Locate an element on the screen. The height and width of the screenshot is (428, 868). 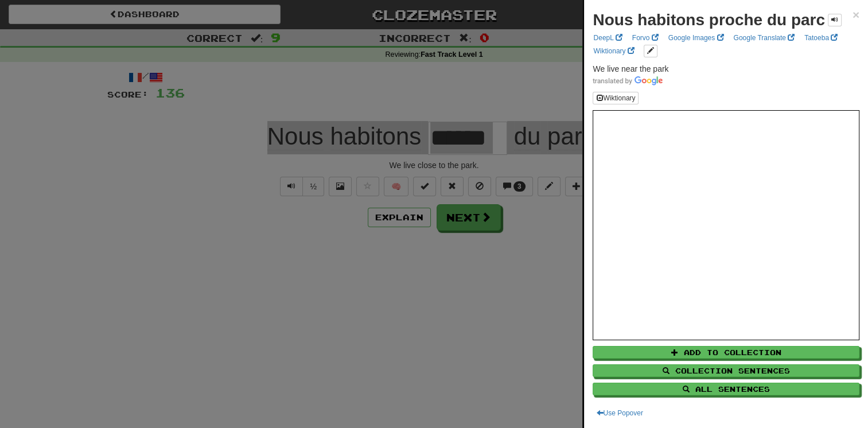
img: Color short is located at coordinates (628, 81).